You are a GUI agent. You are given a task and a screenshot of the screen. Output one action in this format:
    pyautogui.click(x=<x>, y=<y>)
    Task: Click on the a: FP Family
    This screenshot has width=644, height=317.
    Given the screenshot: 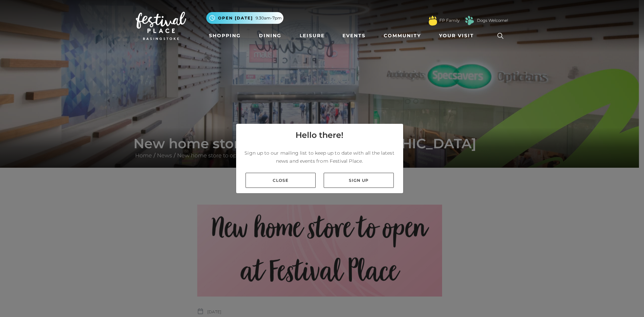 What is the action you would take?
    pyautogui.click(x=450, y=20)
    